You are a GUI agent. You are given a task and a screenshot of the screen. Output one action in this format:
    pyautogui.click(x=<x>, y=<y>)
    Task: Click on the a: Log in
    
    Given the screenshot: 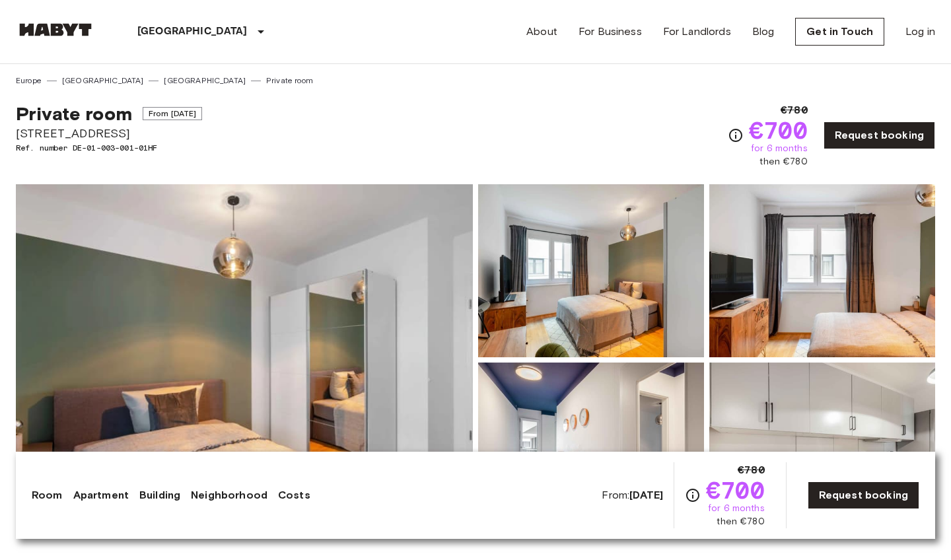 What is the action you would take?
    pyautogui.click(x=919, y=32)
    